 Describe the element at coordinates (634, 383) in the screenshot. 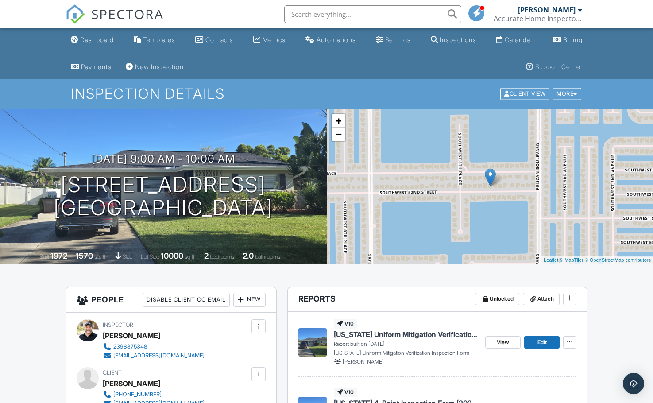

I see `div: Open Intercom Messenger` at that location.